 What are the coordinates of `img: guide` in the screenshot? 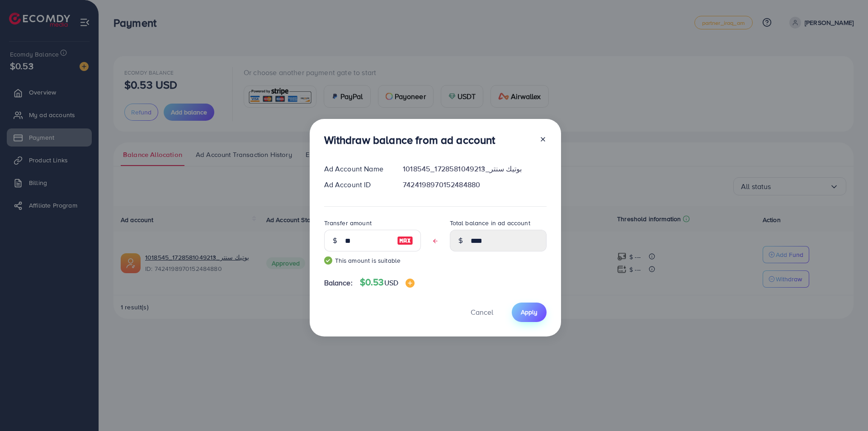 It's located at (328, 261).